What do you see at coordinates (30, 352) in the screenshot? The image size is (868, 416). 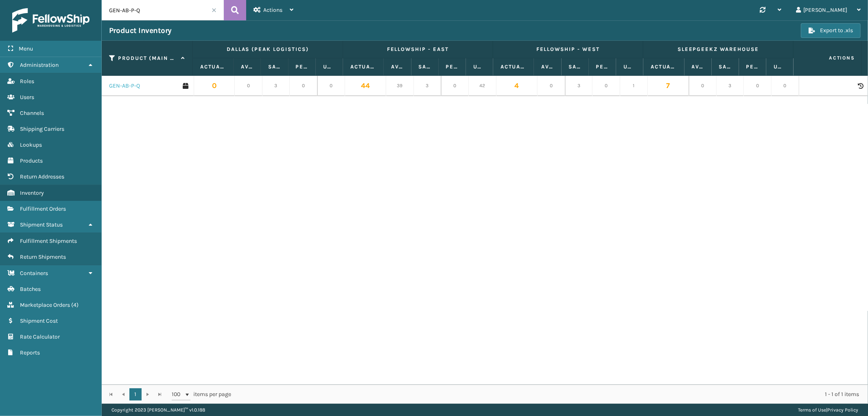 I see `span: Reports` at bounding box center [30, 352].